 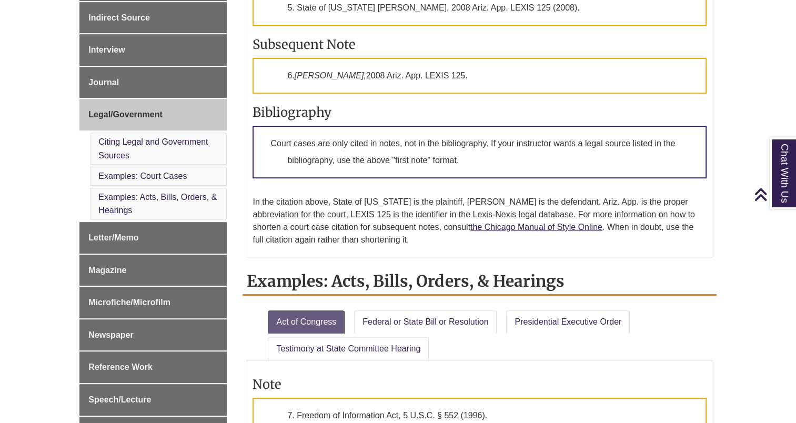 What do you see at coordinates (479, 112) in the screenshot?
I see `h3: Bibliography` at bounding box center [479, 112].